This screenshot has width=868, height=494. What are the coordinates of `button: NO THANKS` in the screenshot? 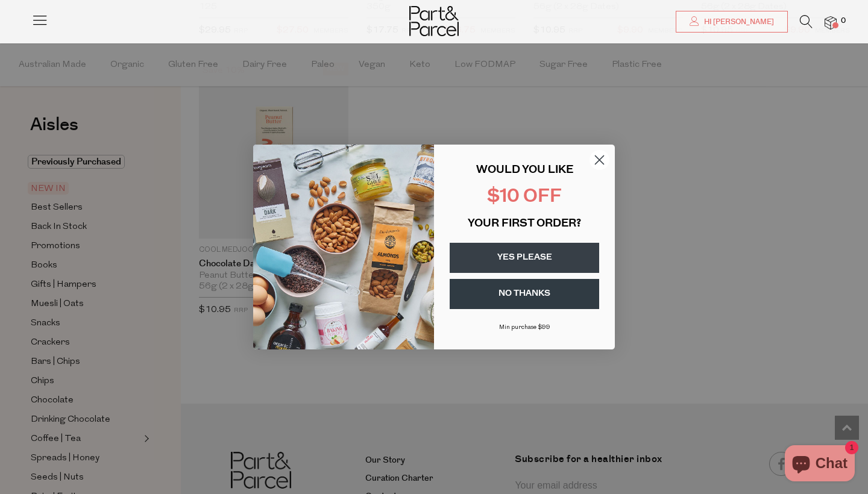 It's located at (524, 294).